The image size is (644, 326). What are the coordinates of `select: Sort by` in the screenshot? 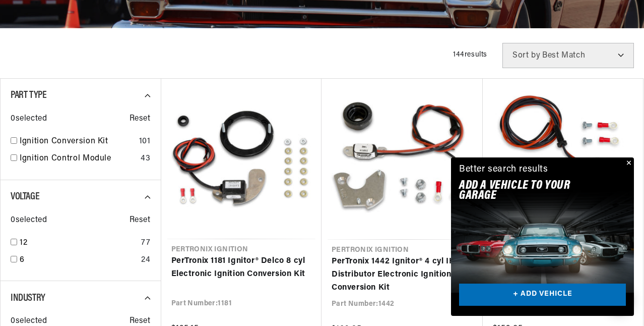 It's located at (568, 56).